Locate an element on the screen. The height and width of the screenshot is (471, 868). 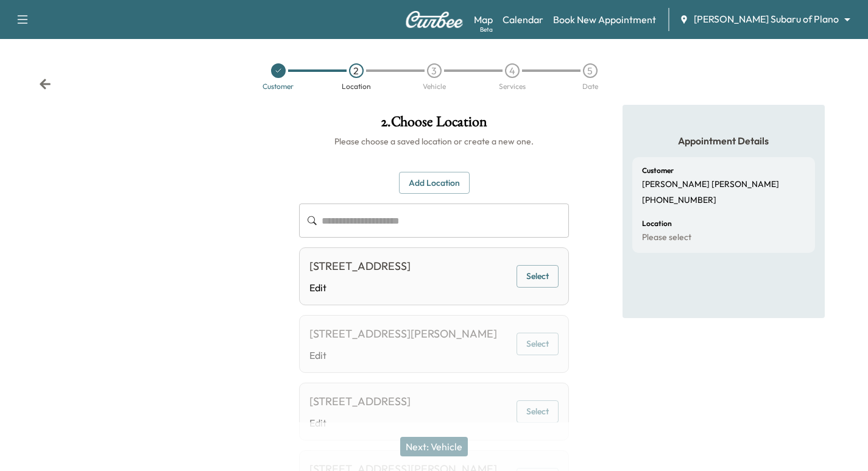
div: 3 is located at coordinates (434, 71).